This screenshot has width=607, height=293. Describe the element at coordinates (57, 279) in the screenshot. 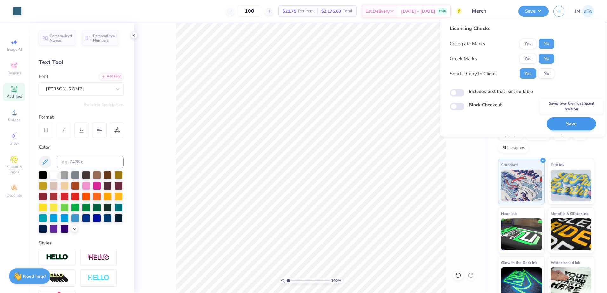

I see `img: 3d Illusion` at that location.